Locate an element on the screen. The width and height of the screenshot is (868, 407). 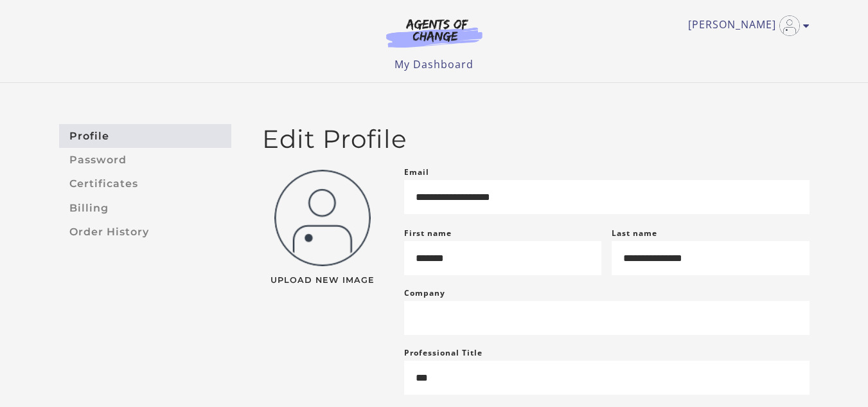
a: Password is located at coordinates (146, 159).